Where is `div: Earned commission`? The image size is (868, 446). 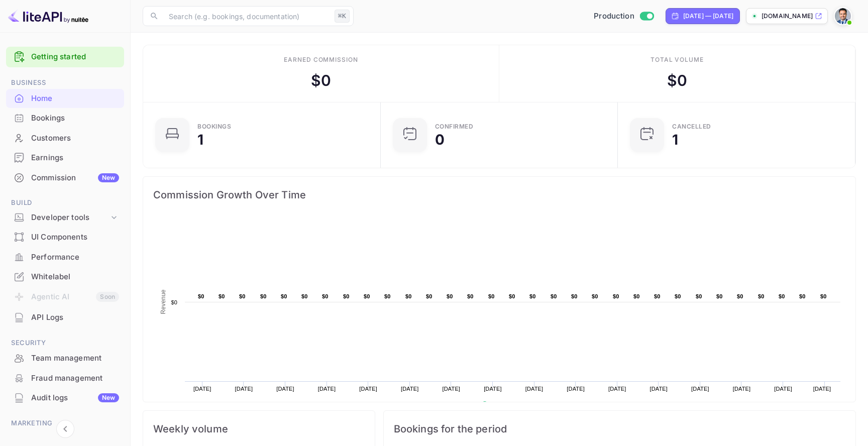
div: Earned commission is located at coordinates (321, 60).